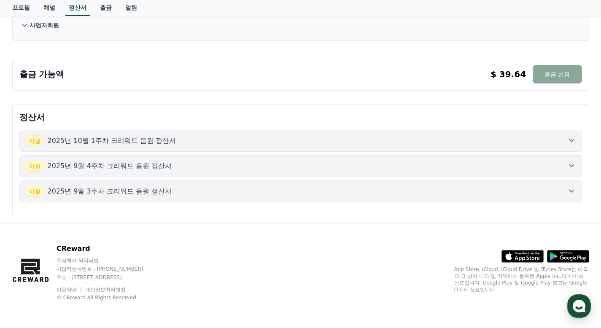  What do you see at coordinates (70, 290) in the screenshot?
I see `a: 이용약관` at bounding box center [70, 290].